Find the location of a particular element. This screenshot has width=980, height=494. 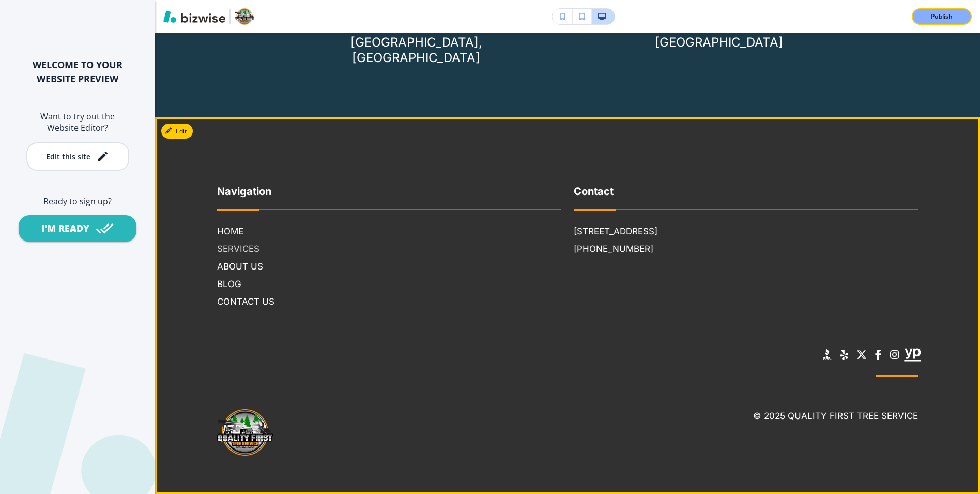

strong: Contact is located at coordinates (594, 192).